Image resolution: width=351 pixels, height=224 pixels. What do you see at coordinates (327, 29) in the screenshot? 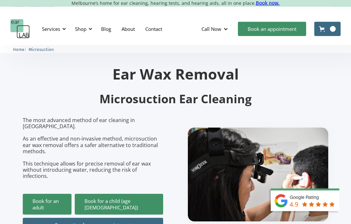
I see `a: Open cart containing items` at bounding box center [327, 29].